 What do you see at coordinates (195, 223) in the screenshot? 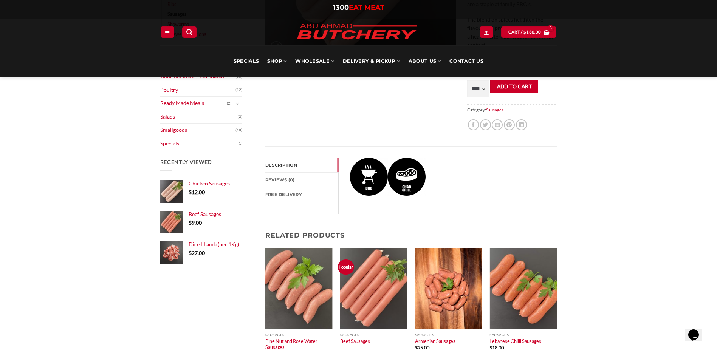
I see `bdi: 9.00` at bounding box center [195, 223].